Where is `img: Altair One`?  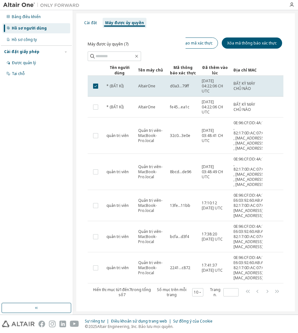
img: Altair One is located at coordinates (43, 5).